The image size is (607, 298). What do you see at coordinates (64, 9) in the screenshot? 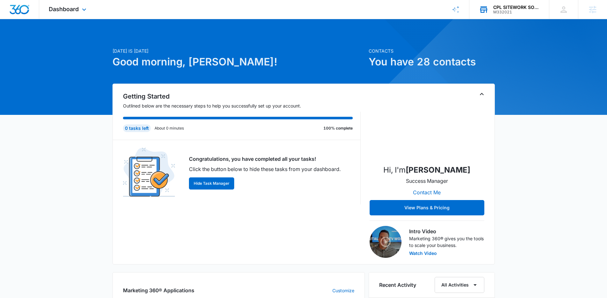
I see `span: Dashboard` at bounding box center [64, 9].